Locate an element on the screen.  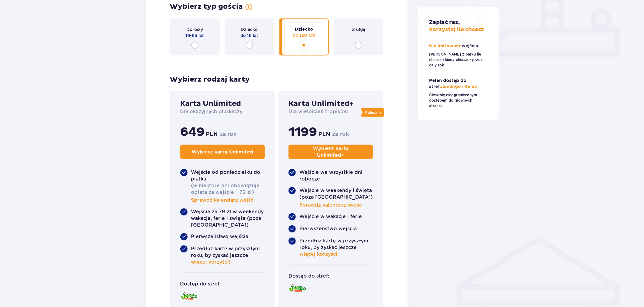
p: Wybierz rodzaj karty is located at coordinates (277, 79).